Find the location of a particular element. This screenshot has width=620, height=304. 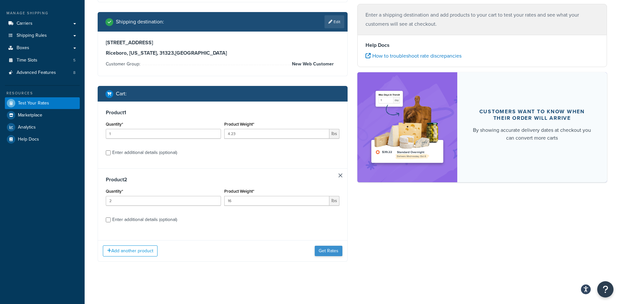

div: By showing accurate delivery dates at checkout you can convert more carts is located at coordinates (532, 134).